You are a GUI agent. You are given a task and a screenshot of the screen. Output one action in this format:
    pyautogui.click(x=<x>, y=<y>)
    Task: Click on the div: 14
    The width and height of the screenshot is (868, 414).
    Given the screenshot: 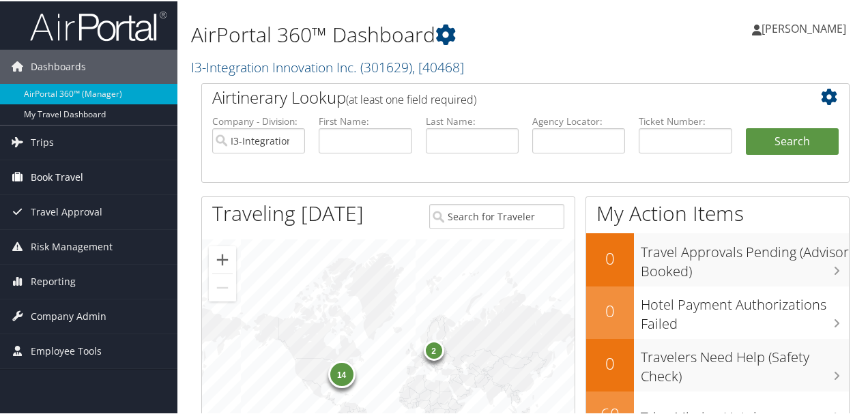 What is the action you would take?
    pyautogui.click(x=342, y=373)
    